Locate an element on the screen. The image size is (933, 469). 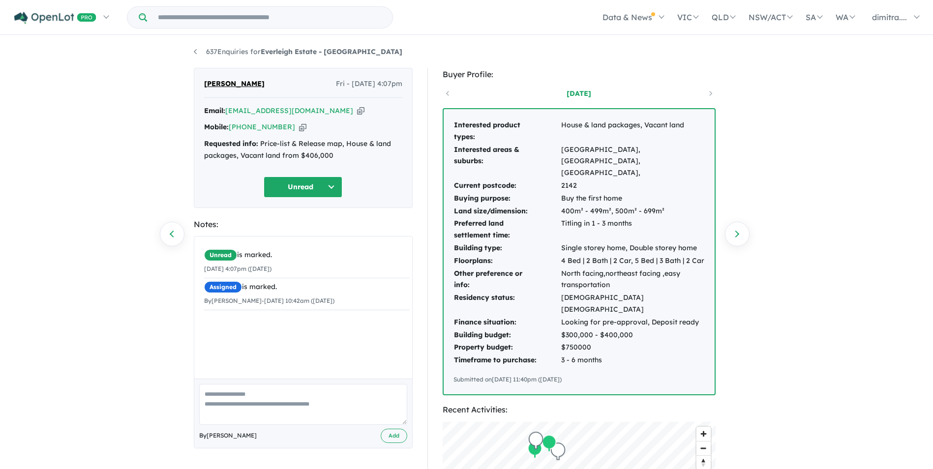
td: Current postcode: is located at coordinates (507, 186).